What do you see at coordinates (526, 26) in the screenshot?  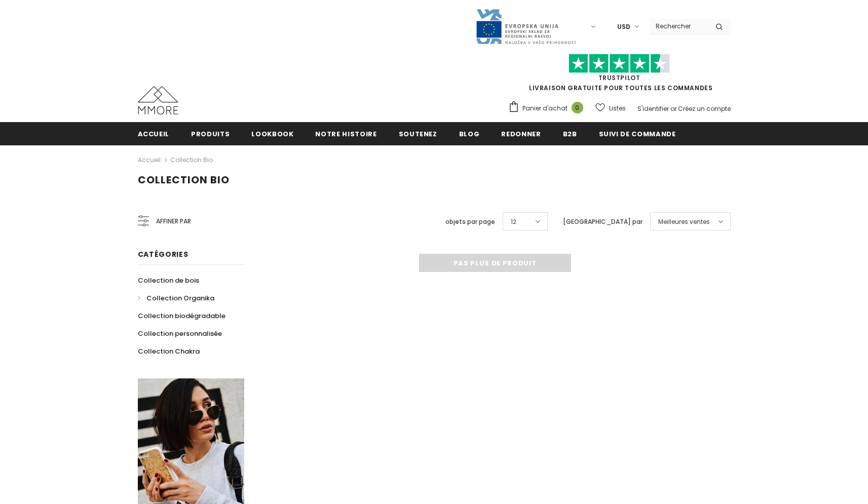 I see `a: Javni Razpis` at bounding box center [526, 26].